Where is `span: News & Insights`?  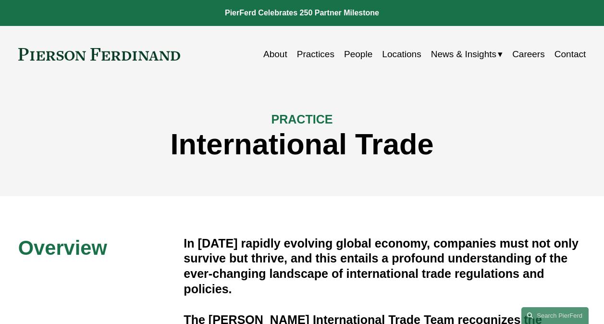 span: News & Insights is located at coordinates (464, 54).